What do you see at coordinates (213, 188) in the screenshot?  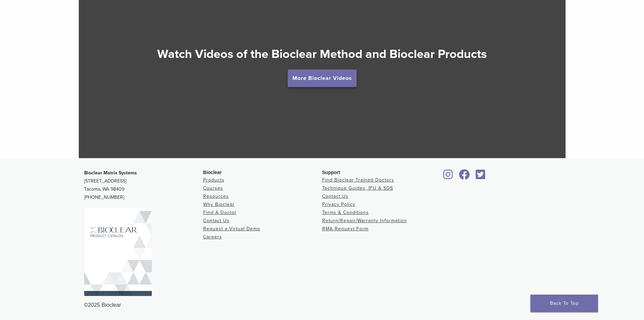 I see `a: Courses` at bounding box center [213, 188].